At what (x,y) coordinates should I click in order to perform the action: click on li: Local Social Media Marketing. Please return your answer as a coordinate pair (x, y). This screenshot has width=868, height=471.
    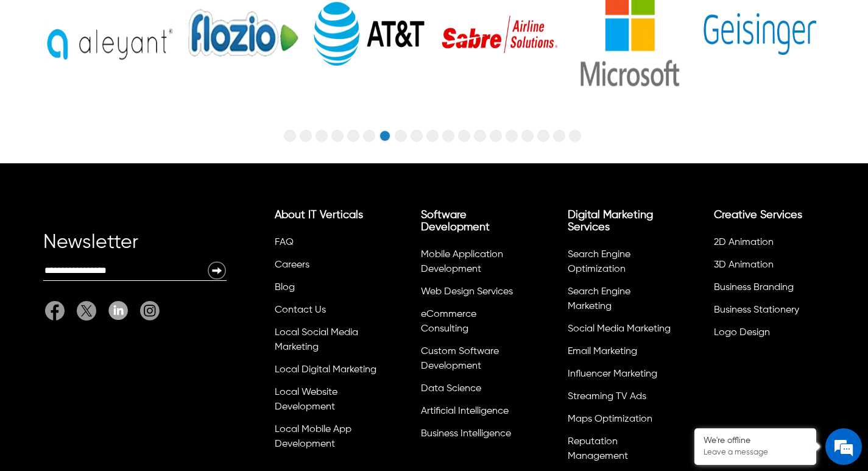
    Looking at the image, I should click on (326, 341).